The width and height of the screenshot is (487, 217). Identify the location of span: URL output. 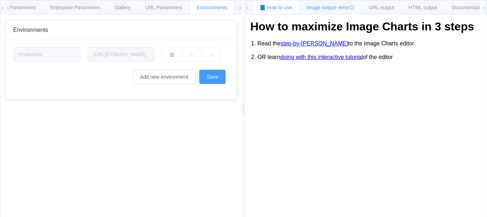
(382, 7).